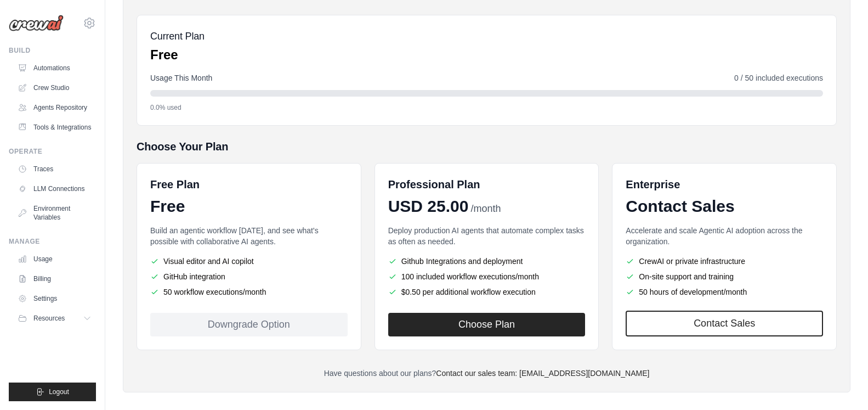 Image resolution: width=868 pixels, height=410 pixels. I want to click on div: Downgrade Option, so click(249, 324).